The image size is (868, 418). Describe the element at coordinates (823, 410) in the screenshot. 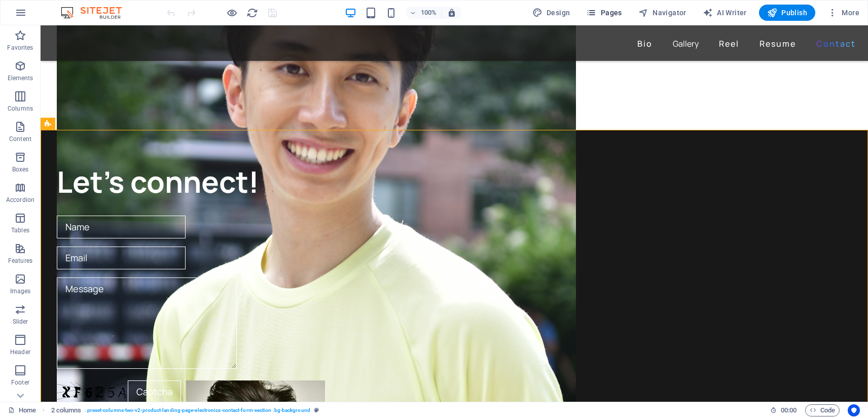

I see `span: Code` at that location.